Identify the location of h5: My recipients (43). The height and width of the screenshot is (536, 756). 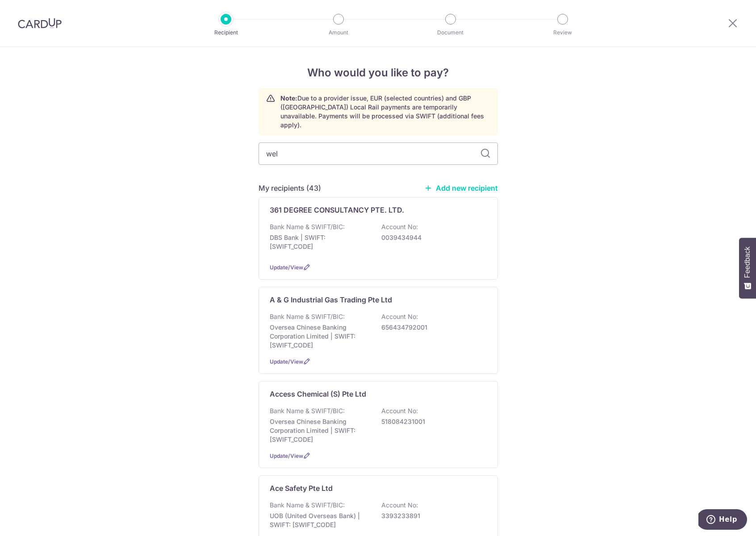
(290, 188).